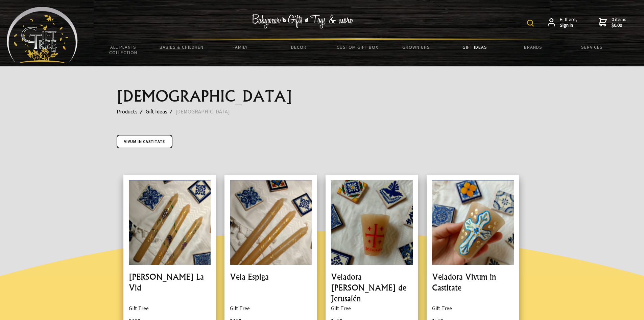 Image resolution: width=644 pixels, height=320 pixels. What do you see at coordinates (533, 47) in the screenshot?
I see `a: Brands` at bounding box center [533, 47].